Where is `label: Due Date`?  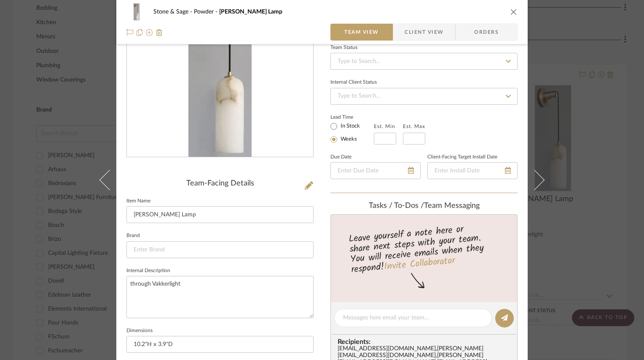 label: Due Date is located at coordinates (341, 157).